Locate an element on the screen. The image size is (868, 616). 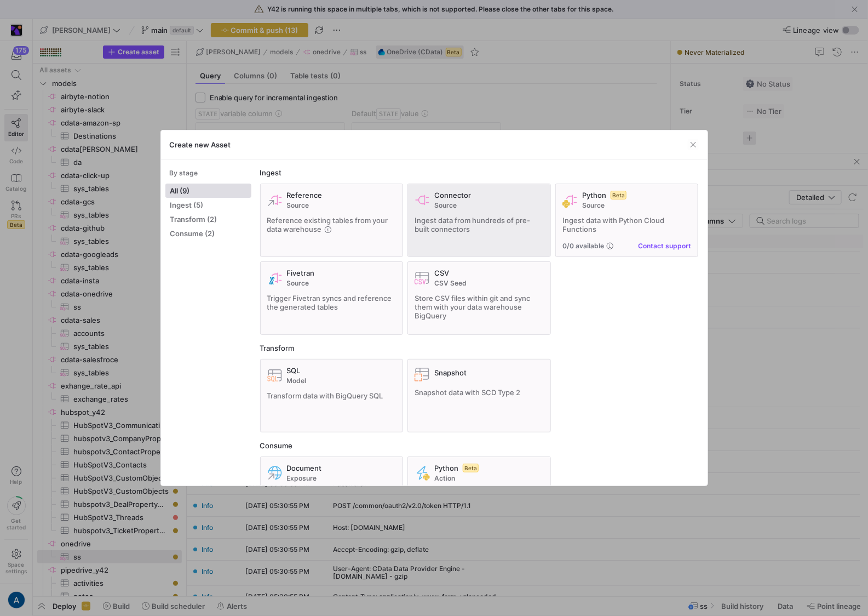
span: 0/0 available is located at coordinates (583, 246).